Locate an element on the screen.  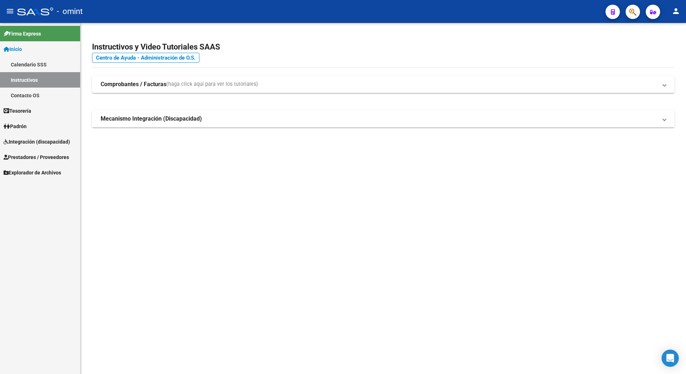
span: Firma Express is located at coordinates (22, 34).